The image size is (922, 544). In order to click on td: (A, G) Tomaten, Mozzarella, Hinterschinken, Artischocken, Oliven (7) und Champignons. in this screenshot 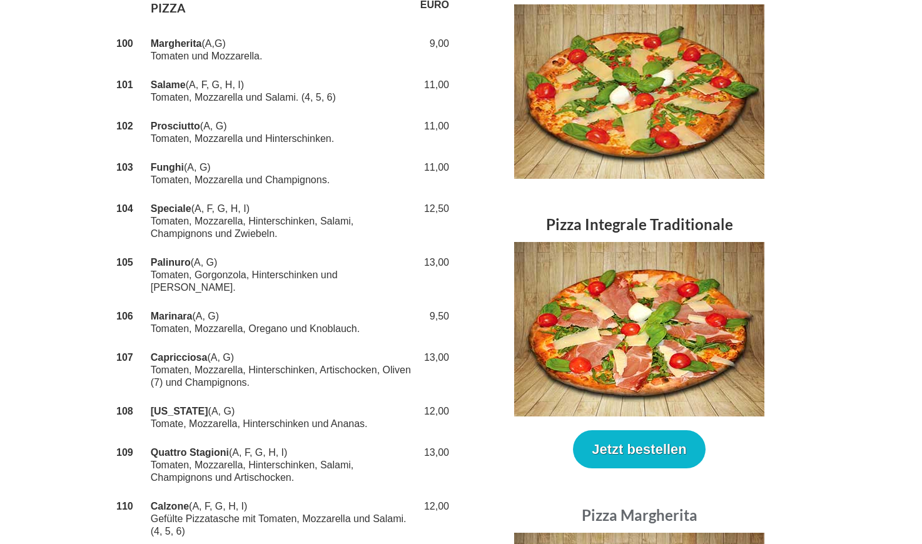, I will do `click(283, 370)`.